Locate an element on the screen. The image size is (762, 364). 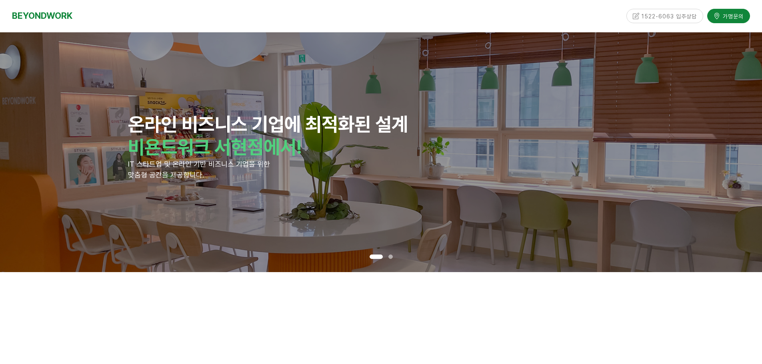
a: BEYONDWORK is located at coordinates (42, 16).